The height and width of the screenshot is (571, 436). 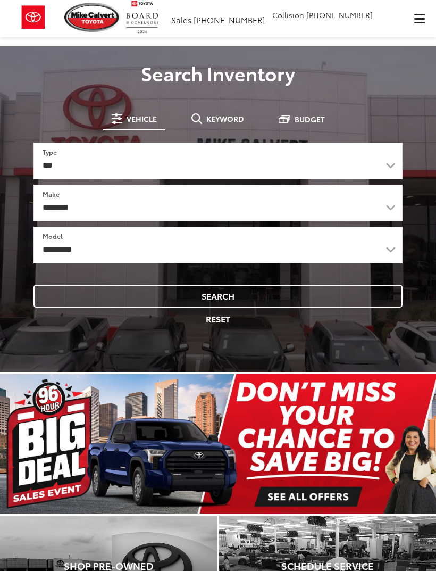 What do you see at coordinates (93, 17) in the screenshot?
I see `img: Mike Calvert Toyota` at bounding box center [93, 17].